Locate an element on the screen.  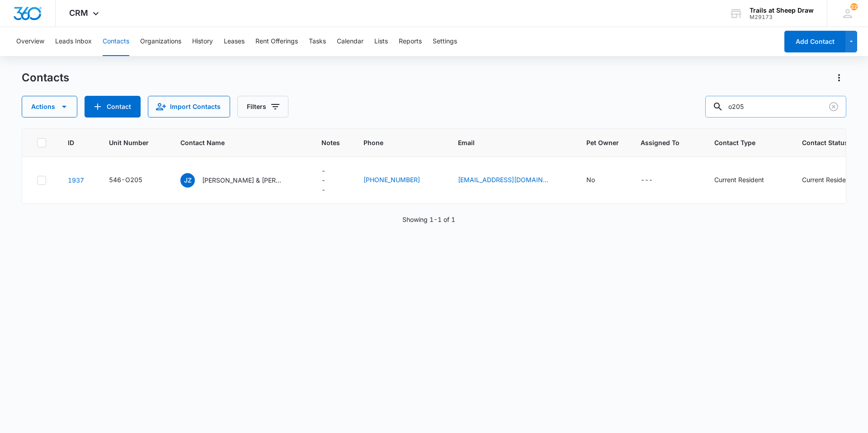
div: Phone - (424) 535-7325 - Select to Edit Field is located at coordinates (400, 181).